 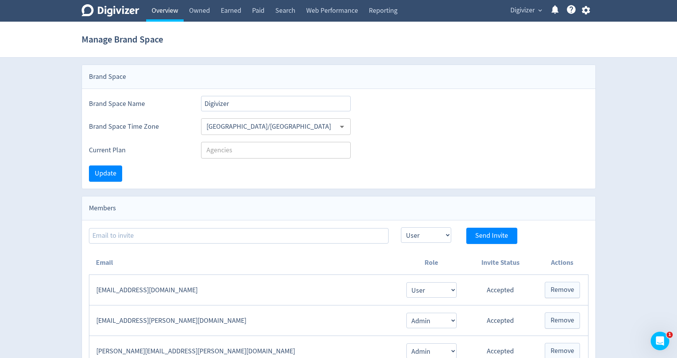 I want to click on div: Brand Space, so click(x=339, y=77).